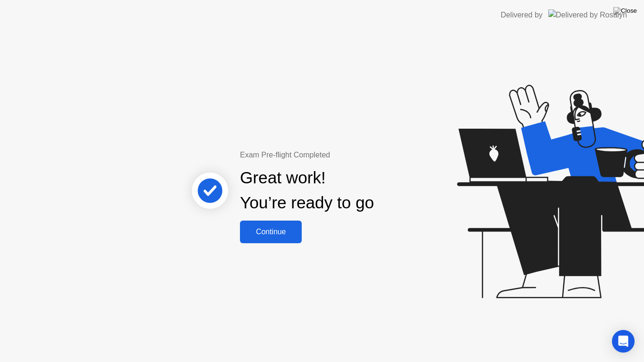 The image size is (644, 362). I want to click on div: Great work! You’re ready to go, so click(307, 191).